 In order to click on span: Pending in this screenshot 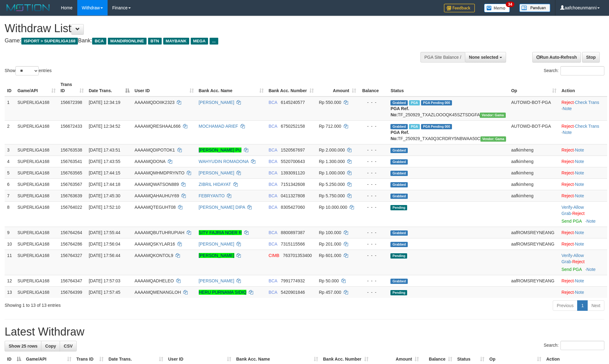, I will do `click(399, 256)`.